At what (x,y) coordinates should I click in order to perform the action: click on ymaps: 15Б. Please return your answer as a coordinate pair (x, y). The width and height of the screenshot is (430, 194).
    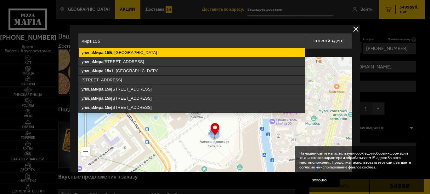
    Looking at the image, I should click on (108, 52).